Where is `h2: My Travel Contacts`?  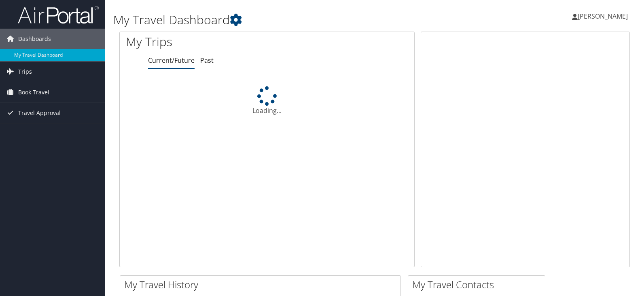
h2: My Travel Contacts is located at coordinates (479, 284).